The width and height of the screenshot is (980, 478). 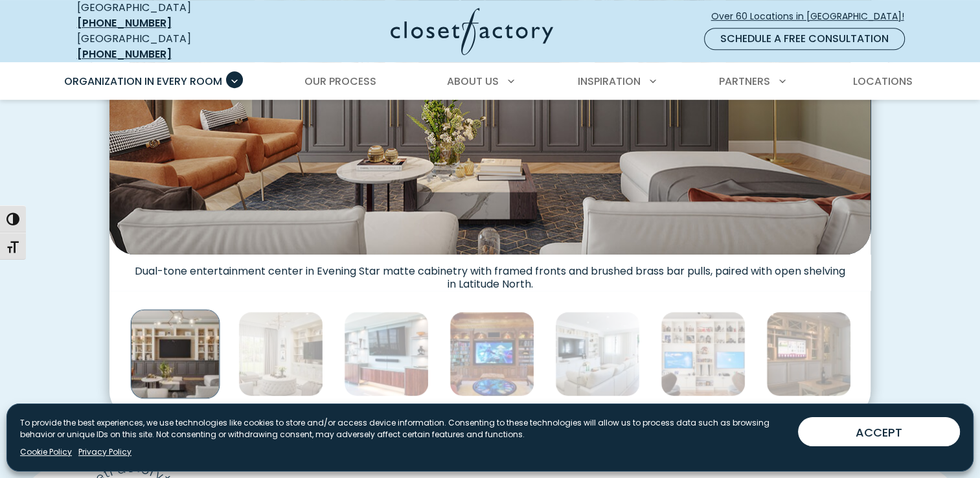 I want to click on button: ACCEPT, so click(x=879, y=431).